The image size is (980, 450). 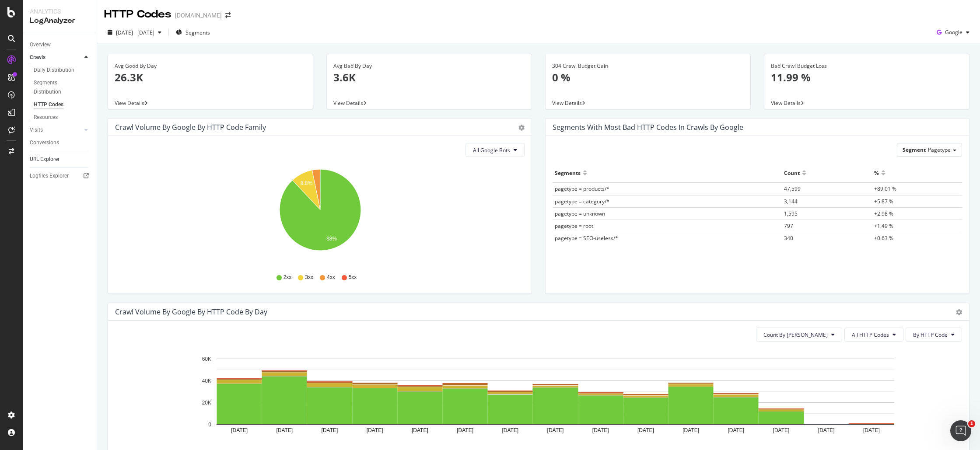 What do you see at coordinates (60, 45) in the screenshot?
I see `a: Overview` at bounding box center [60, 45].